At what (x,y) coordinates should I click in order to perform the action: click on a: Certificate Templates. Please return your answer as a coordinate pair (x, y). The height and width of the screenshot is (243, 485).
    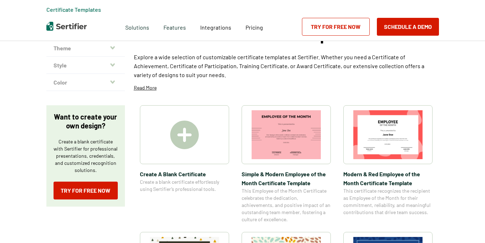
    Looking at the image, I should click on (74, 9).